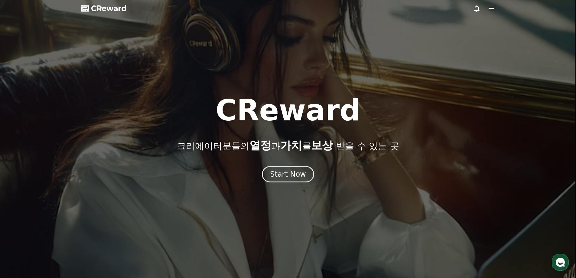  I want to click on span: CReward, so click(109, 8).